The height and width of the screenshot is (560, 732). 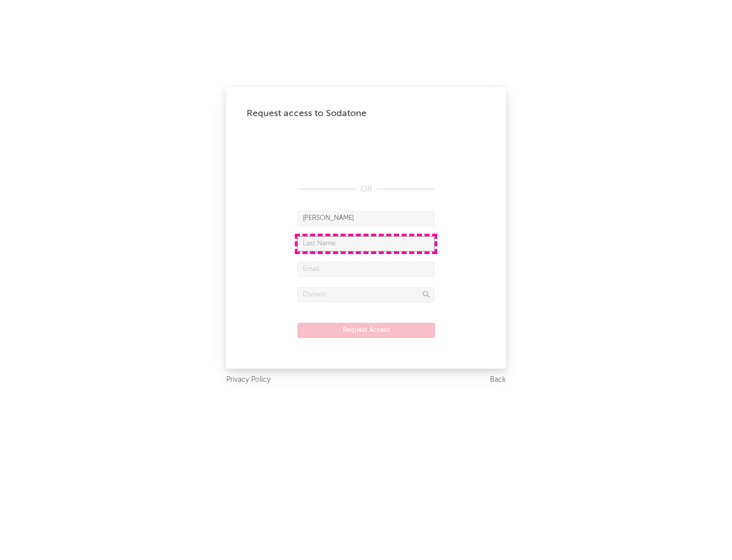 What do you see at coordinates (366, 243) in the screenshot?
I see `input: Last Name` at bounding box center [366, 243].